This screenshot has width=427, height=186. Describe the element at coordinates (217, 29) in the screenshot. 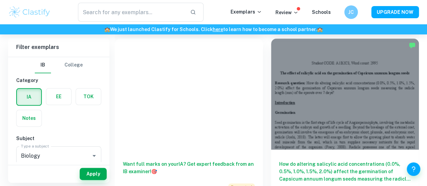

I see `a: here` at that location.